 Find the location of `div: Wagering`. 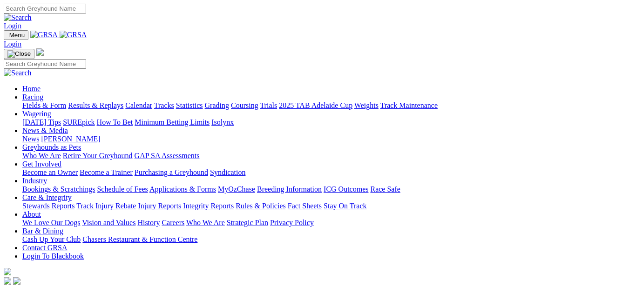

div: Wagering is located at coordinates (324, 122).